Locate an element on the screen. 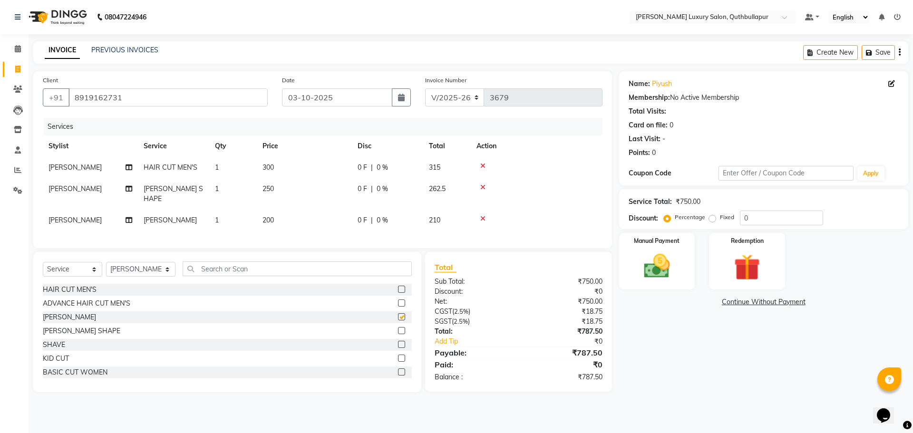 Image resolution: width=913 pixels, height=433 pixels. span: 300 is located at coordinates (268, 167).